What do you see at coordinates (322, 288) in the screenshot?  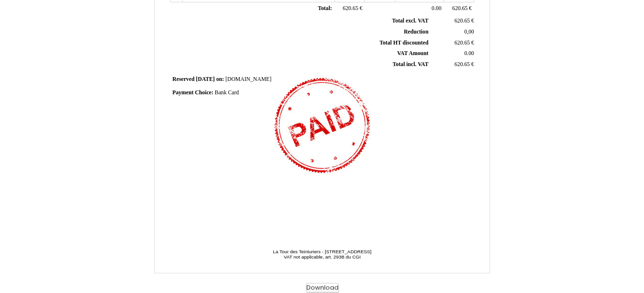 I see `button: Download` at bounding box center [322, 288].